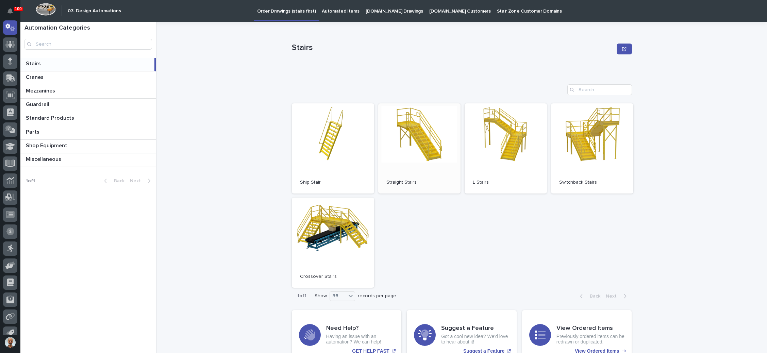  Describe the element at coordinates (377, 296) in the screenshot. I see `p: records per page` at that location.